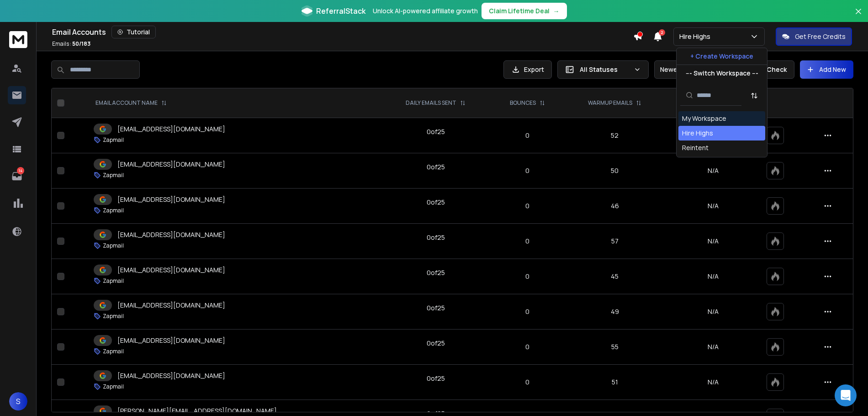  What do you see at coordinates (615, 382) in the screenshot?
I see `td: 51` at bounding box center [615, 382].